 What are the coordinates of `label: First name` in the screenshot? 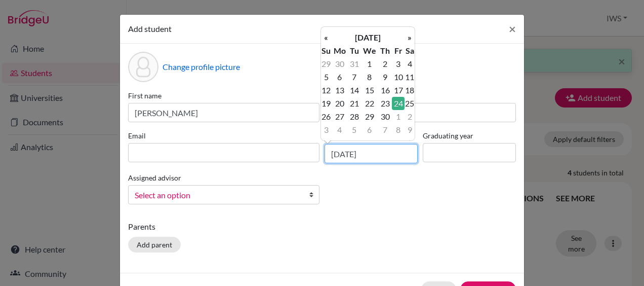 It's located at (224, 95).